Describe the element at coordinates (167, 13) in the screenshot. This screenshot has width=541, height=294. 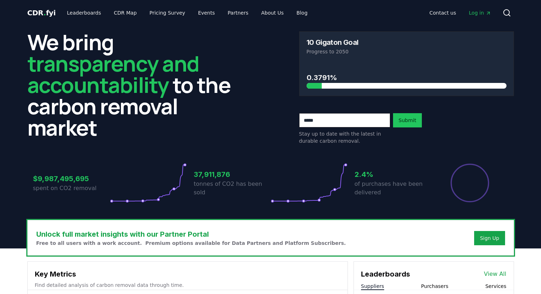
I see `a: Pricing Survey` at that location.